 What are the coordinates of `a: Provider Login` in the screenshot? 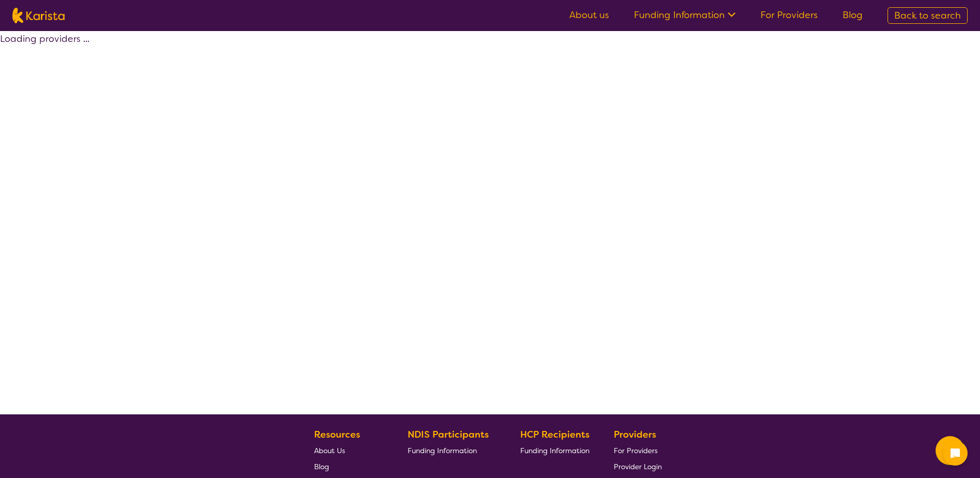 It's located at (638, 466).